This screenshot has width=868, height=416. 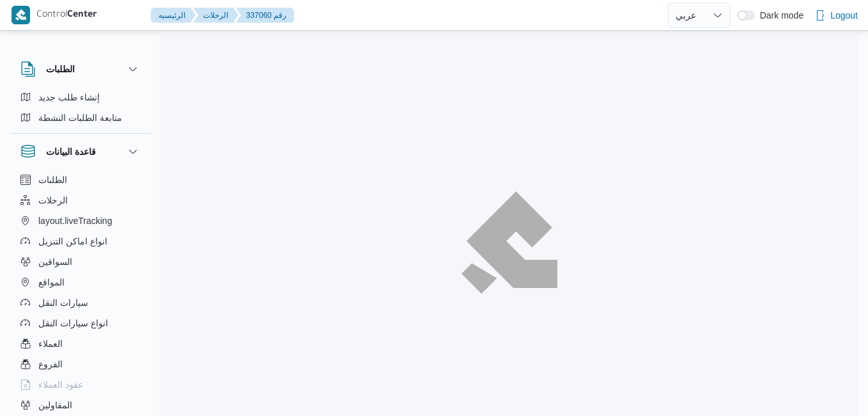 I want to click on h3: الطلبات, so click(x=60, y=69).